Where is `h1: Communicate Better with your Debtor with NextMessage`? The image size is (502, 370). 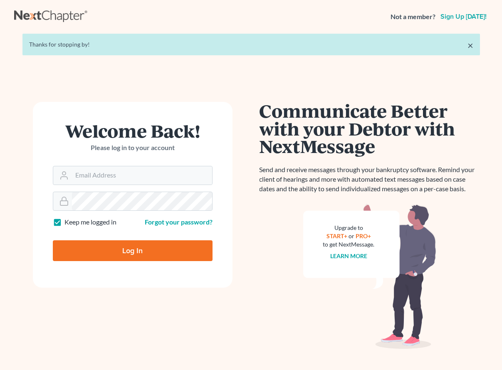 h1: Communicate Better with your Debtor with NextMessage is located at coordinates (369, 128).